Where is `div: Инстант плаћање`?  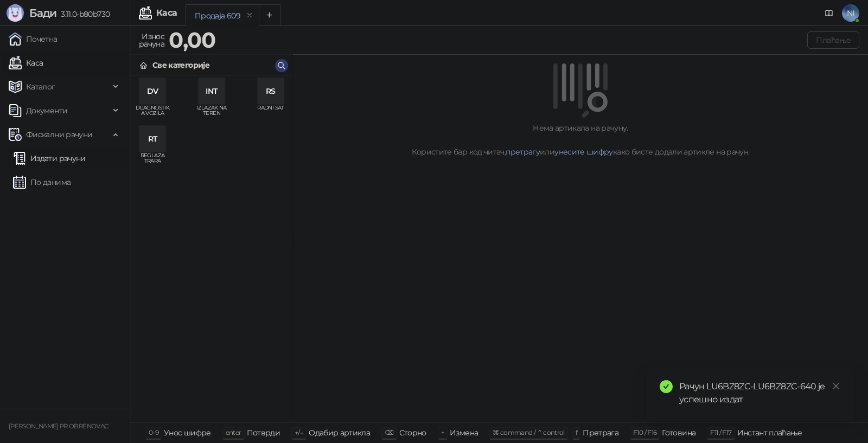
div: Инстант плаћање is located at coordinates (769, 433).